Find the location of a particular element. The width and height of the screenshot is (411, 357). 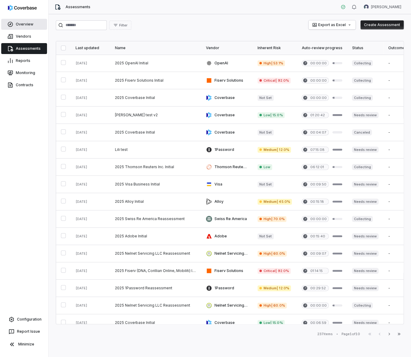

div: Auto-review progress is located at coordinates (322, 48).